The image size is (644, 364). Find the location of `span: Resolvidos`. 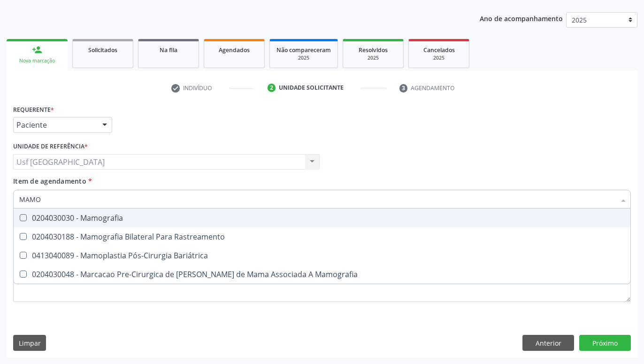

span: Resolvidos is located at coordinates (373, 50).